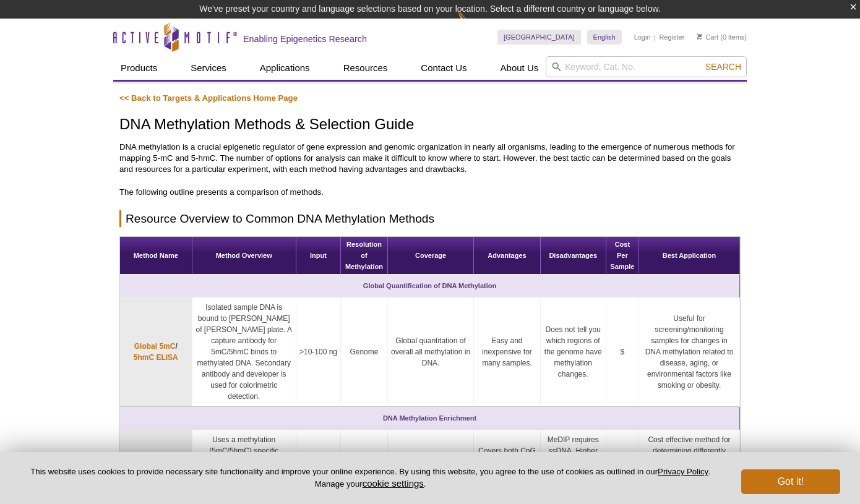  Describe the element at coordinates (573, 255) in the screenshot. I see `th: Disadvantages` at that location.